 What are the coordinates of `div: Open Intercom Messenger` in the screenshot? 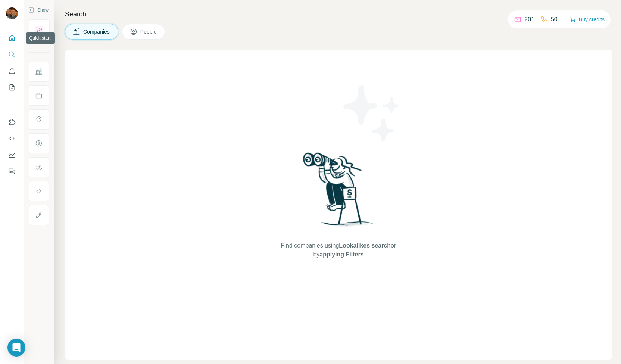 It's located at (16, 348).